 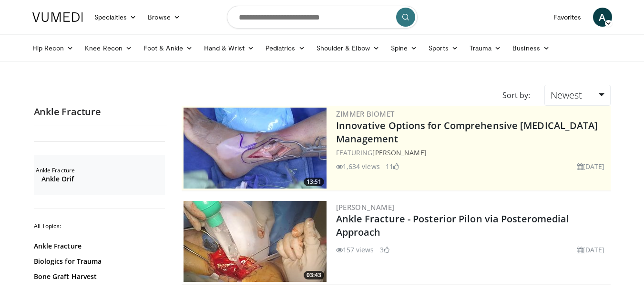 I want to click on a: Pediatrics, so click(x=285, y=48).